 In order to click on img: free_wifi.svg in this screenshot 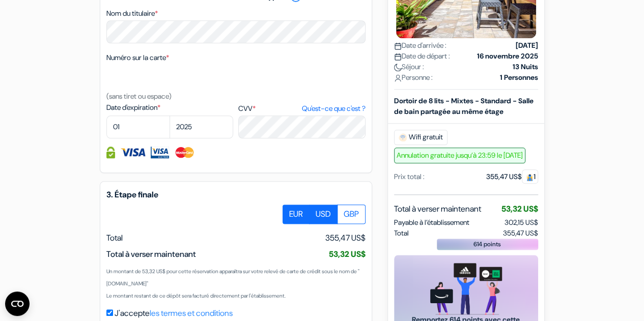, I will do `click(403, 137)`.